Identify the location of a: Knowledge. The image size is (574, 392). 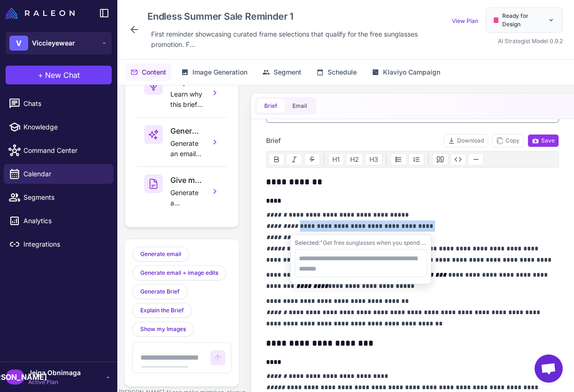
(59, 127).